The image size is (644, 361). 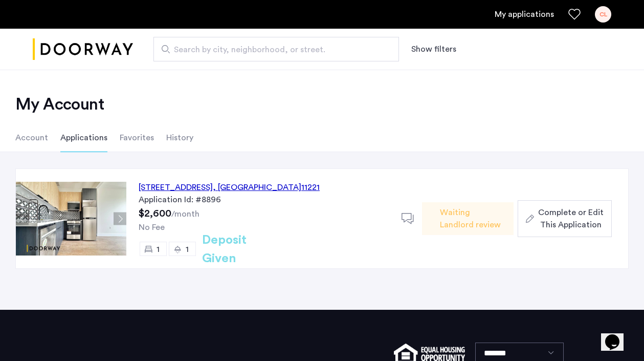 What do you see at coordinates (71, 219) in the screenshot?
I see `img: Apartment photo` at bounding box center [71, 219].